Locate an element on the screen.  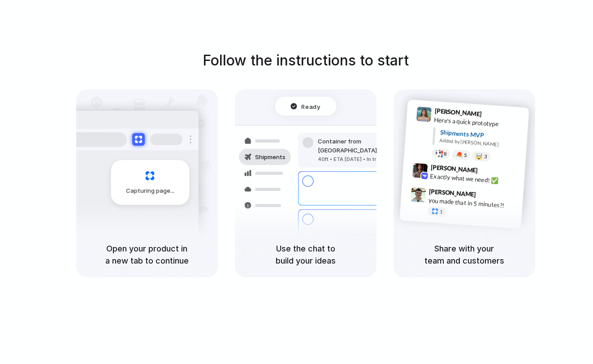
h1: Follow the instructions to start is located at coordinates (305, 60).